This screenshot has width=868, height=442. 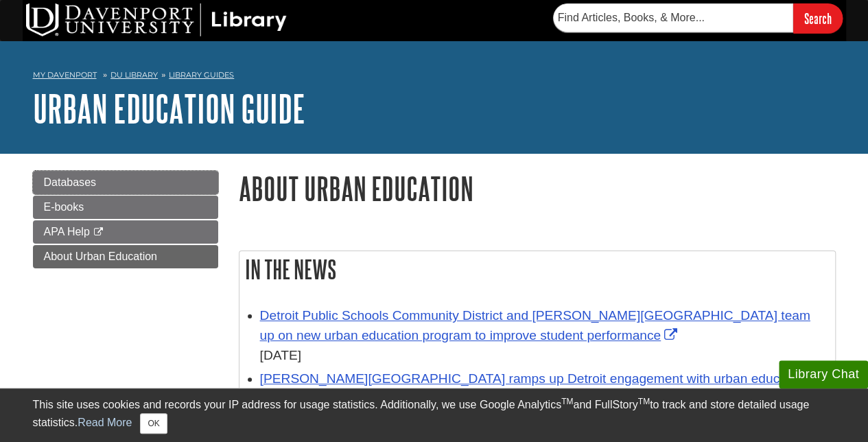 I want to click on a: About Urban Education, so click(x=125, y=257).